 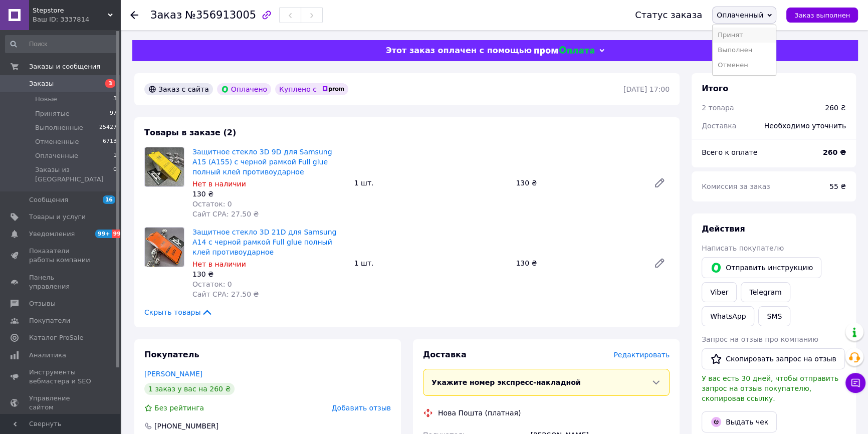 What do you see at coordinates (506, 383) in the screenshot?
I see `span: Укажите номер экспресс-накладной` at bounding box center [506, 383].